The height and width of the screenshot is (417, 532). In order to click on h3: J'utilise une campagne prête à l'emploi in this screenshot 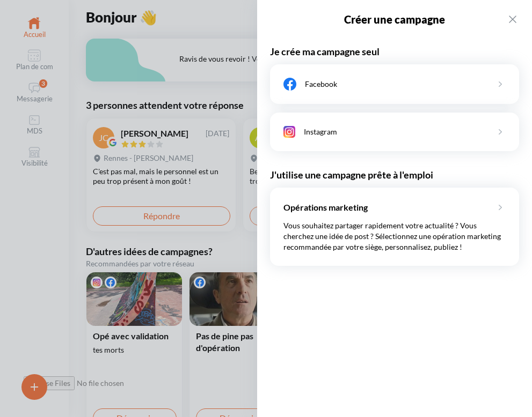, I will do `click(394, 175)`.